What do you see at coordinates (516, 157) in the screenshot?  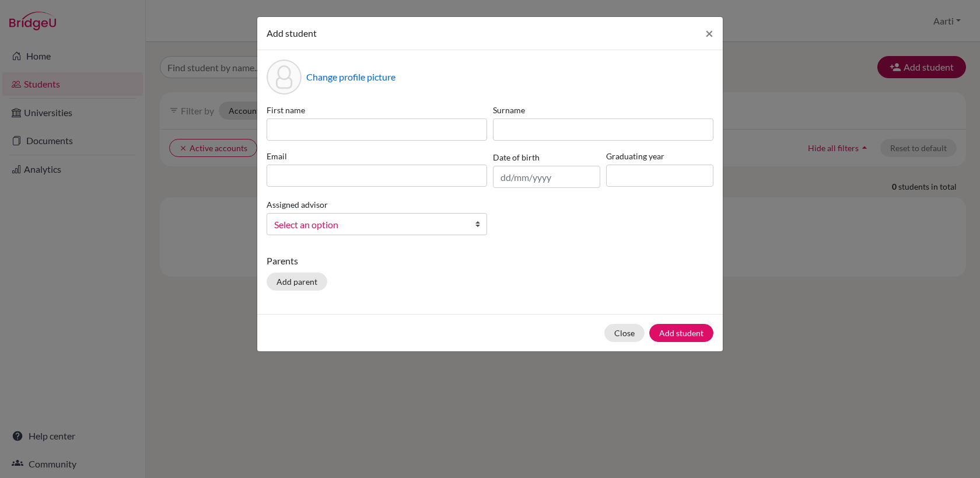 I see `label: Date of birth` at bounding box center [516, 157].